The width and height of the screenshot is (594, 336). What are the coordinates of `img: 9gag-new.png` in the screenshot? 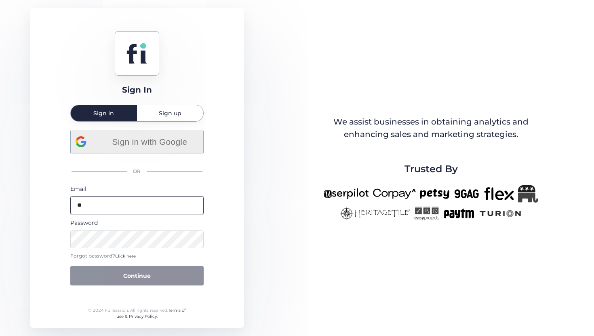 It's located at (466, 193).